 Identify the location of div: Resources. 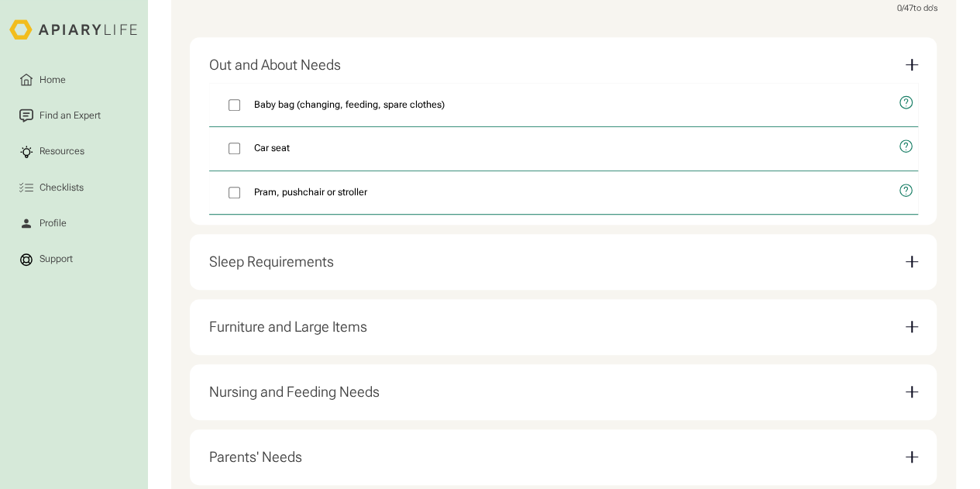
(62, 152).